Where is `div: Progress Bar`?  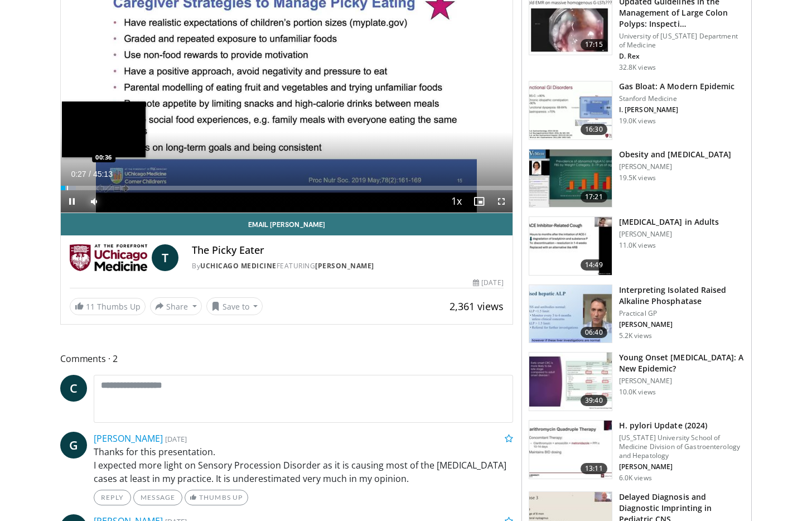 div: Progress Bar is located at coordinates (287, 188).